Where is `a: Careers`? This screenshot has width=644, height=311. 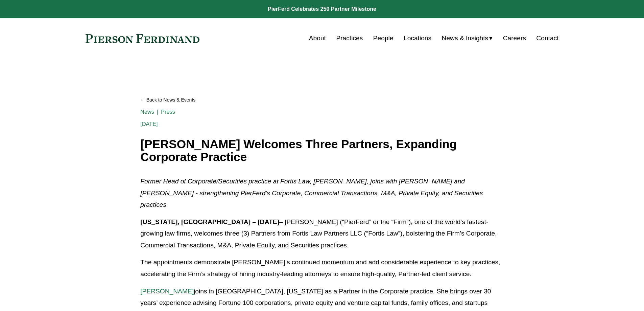 a: Careers is located at coordinates (515, 38).